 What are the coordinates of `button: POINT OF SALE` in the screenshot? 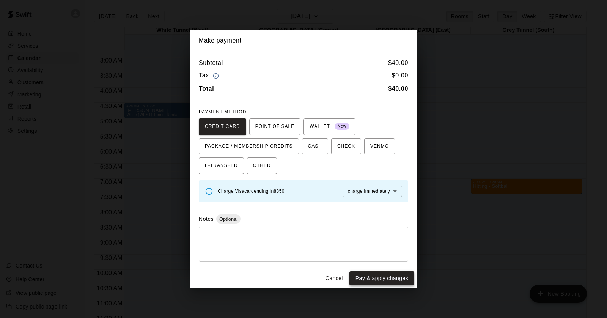 It's located at (275, 127).